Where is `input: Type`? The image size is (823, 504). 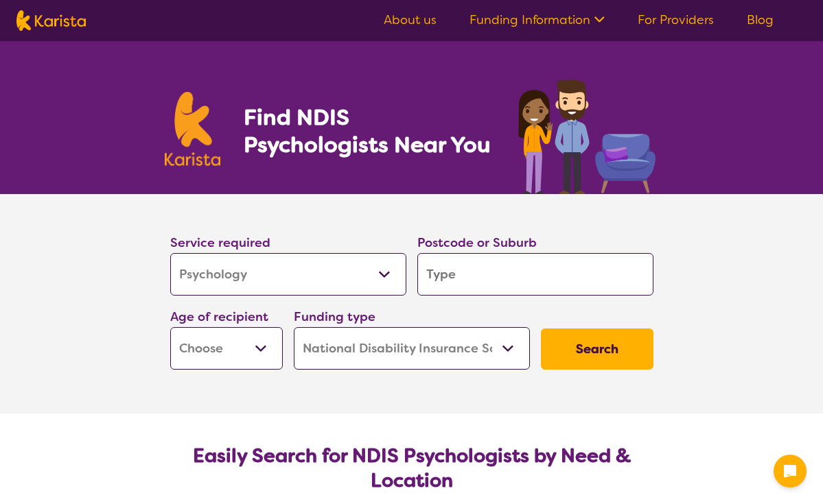
input: Type is located at coordinates (536, 274).